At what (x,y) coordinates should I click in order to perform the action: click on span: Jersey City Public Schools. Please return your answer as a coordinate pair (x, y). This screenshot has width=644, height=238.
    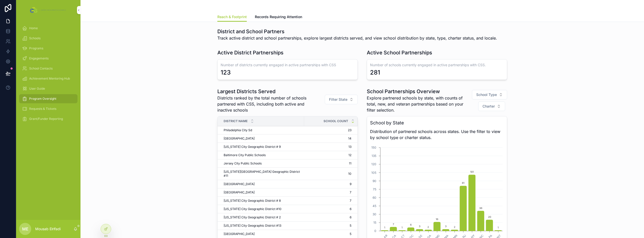
    Looking at the image, I should click on (242, 163).